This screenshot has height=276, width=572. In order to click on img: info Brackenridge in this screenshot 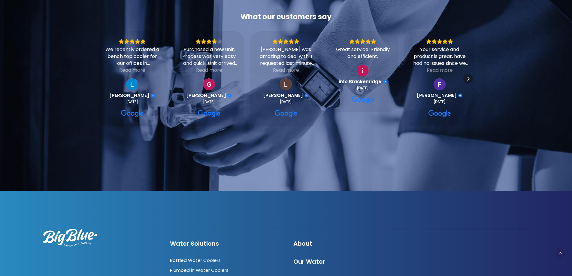, I will do `click(363, 71)`.